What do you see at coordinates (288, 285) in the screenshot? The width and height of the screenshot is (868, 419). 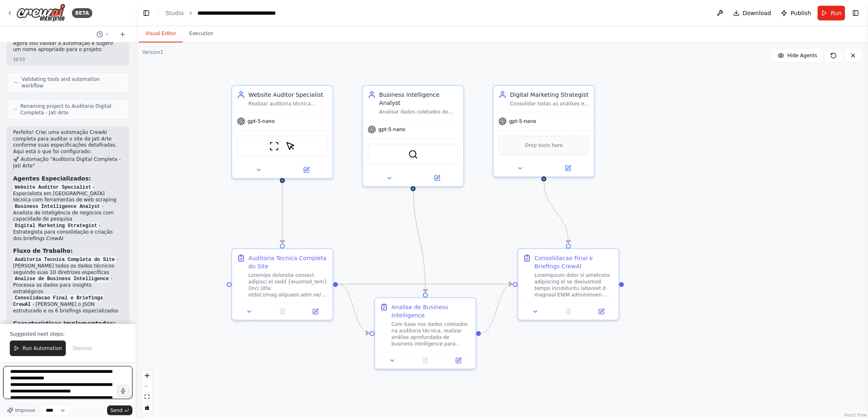 I see `div: Loremips dolorsita consect adipisci el sedd {eiusmod_tem} (Inci Utla: etdol://mag.aliquaen.adm.ve...` at bounding box center [288, 285].